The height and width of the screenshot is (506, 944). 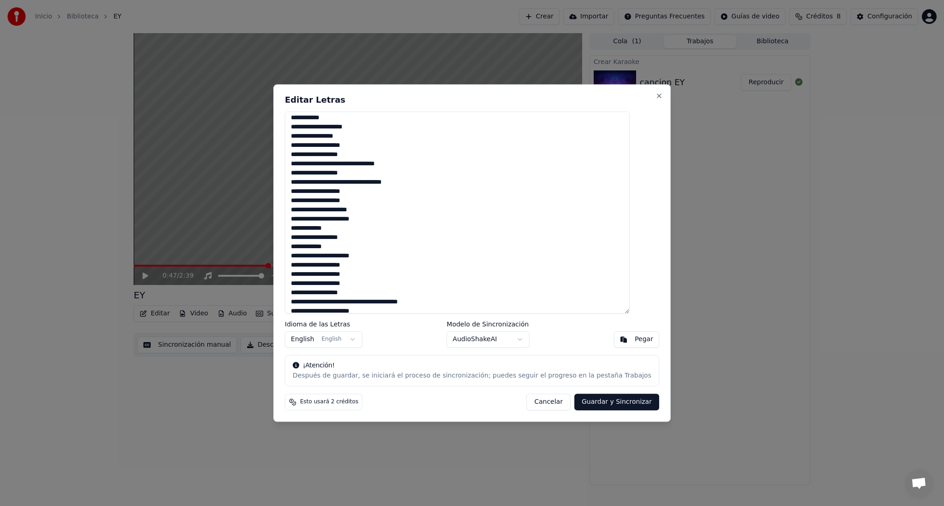 I want to click on span: Esto usará 2 créditos, so click(x=329, y=402).